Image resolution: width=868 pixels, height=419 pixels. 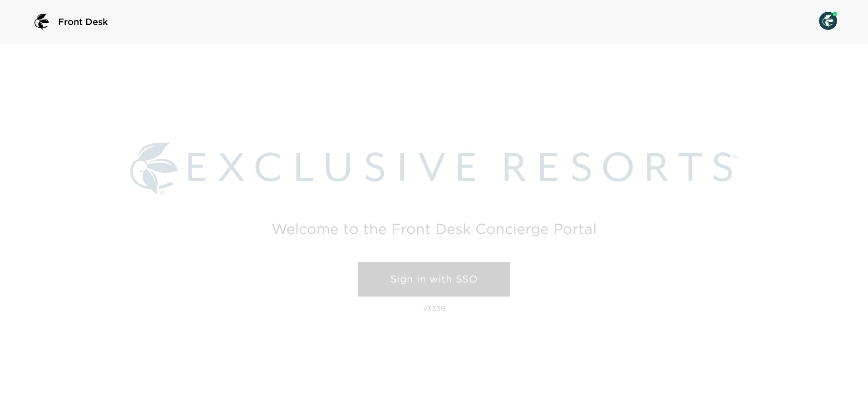 I want to click on p: v3336, so click(x=434, y=309).